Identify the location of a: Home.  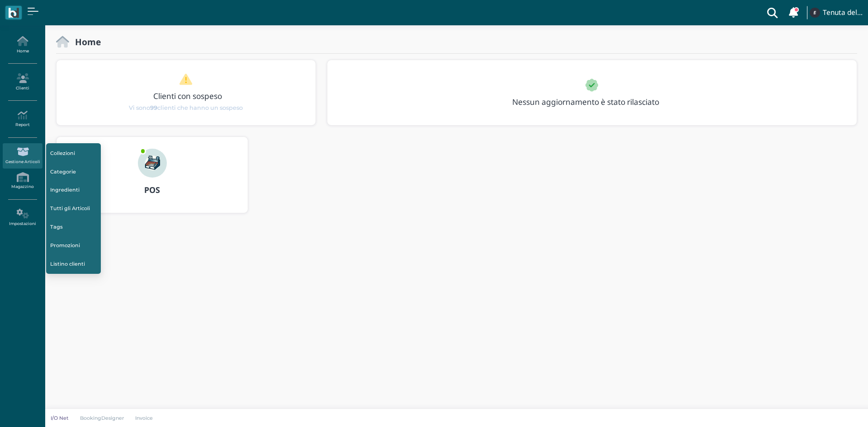
(22, 44).